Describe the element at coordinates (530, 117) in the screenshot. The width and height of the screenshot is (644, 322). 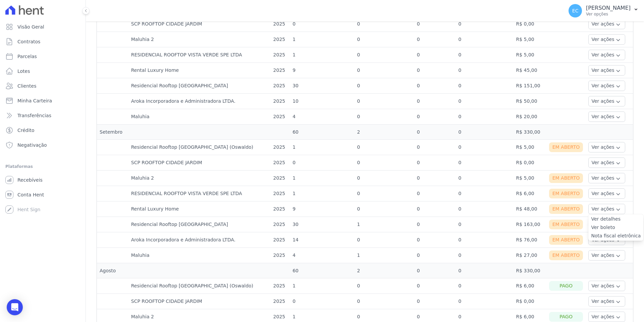
I see `td: R$ 20,00` at that location.